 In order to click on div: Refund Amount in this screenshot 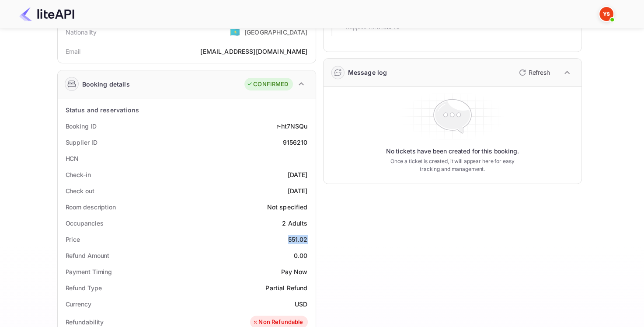, I will do `click(87, 255)`.